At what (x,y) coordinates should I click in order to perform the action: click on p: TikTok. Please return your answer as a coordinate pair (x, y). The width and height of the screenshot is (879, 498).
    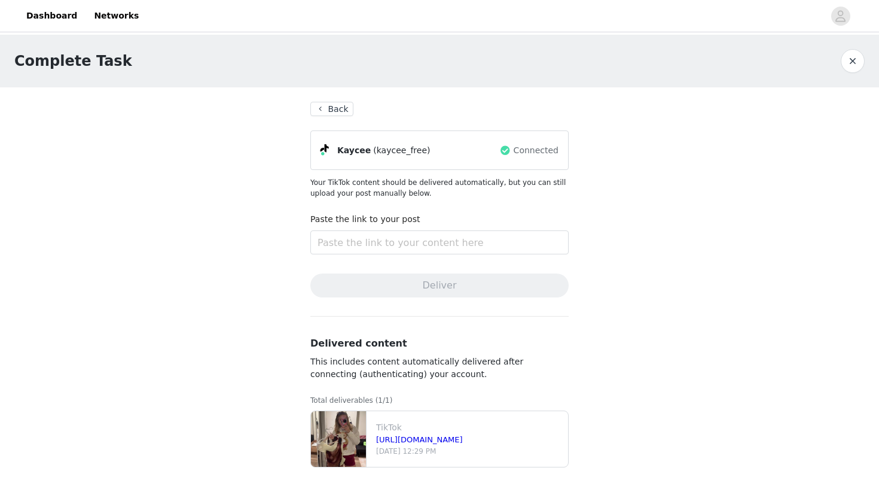
    Looking at the image, I should click on (470, 427).